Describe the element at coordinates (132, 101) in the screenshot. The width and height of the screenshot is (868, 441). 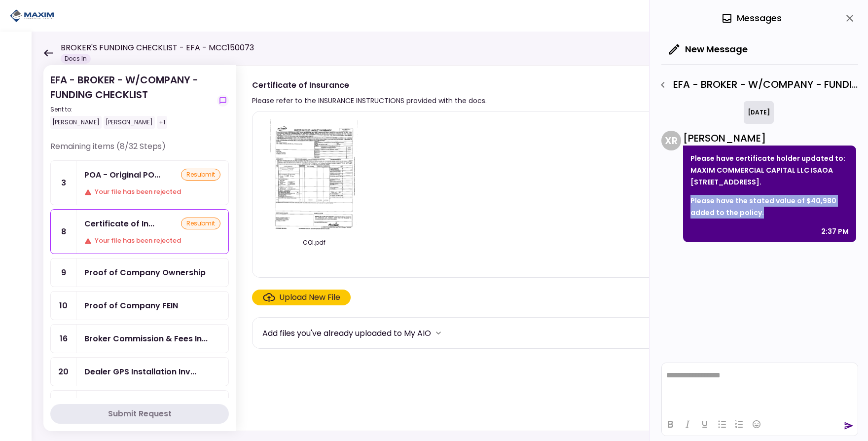
I see `div: EFA - BROKER - W/COMPANY - FUNDING CHECKLIST` at that location.